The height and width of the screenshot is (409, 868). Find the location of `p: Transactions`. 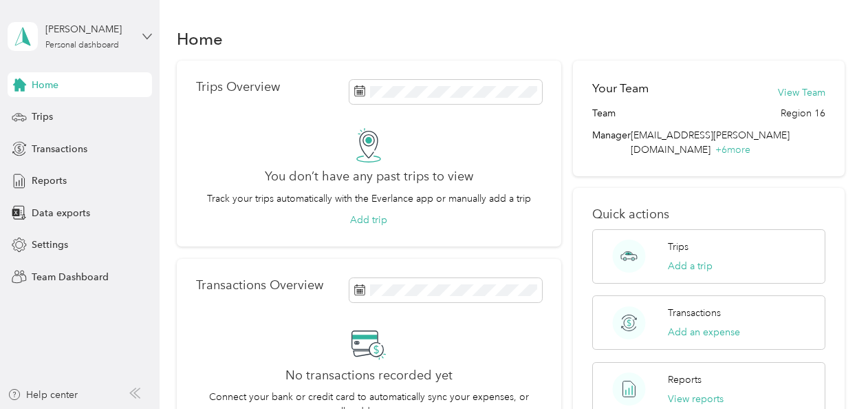

p: Transactions is located at coordinates (695, 313).